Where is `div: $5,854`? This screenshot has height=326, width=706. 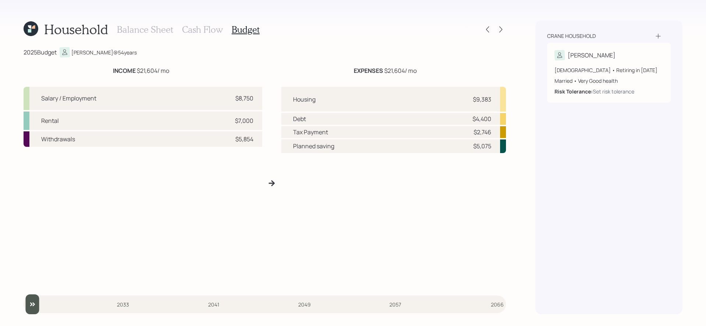
div: $5,854 is located at coordinates (244, 139).